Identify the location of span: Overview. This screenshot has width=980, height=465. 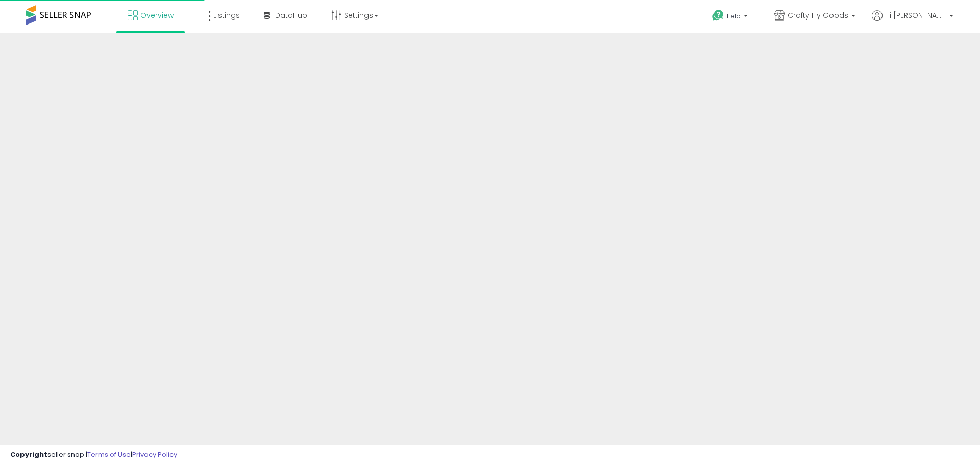
(157, 15).